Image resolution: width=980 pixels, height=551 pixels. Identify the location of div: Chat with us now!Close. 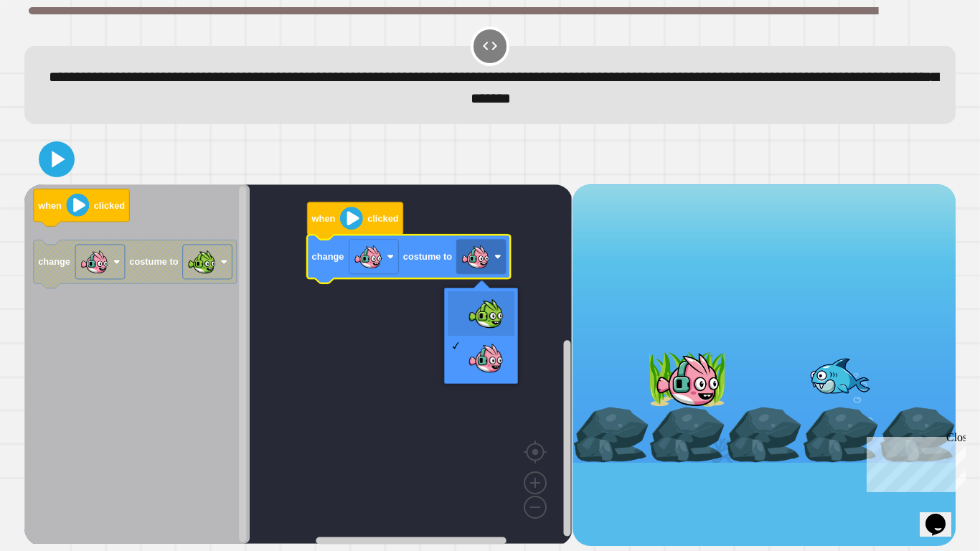
(53, 48).